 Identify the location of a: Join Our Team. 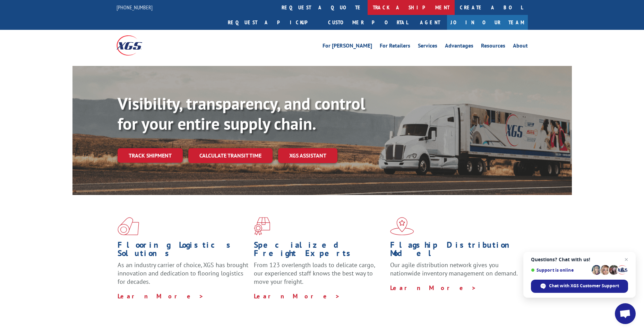
(487, 22).